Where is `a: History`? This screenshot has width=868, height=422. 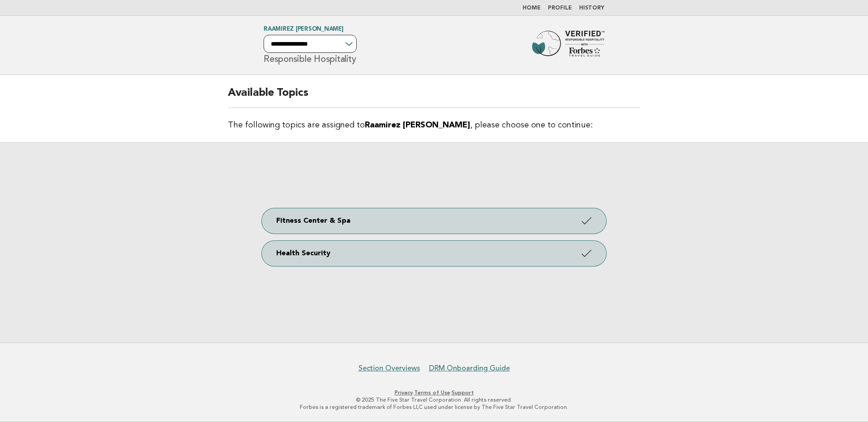 a: History is located at coordinates (591, 8).